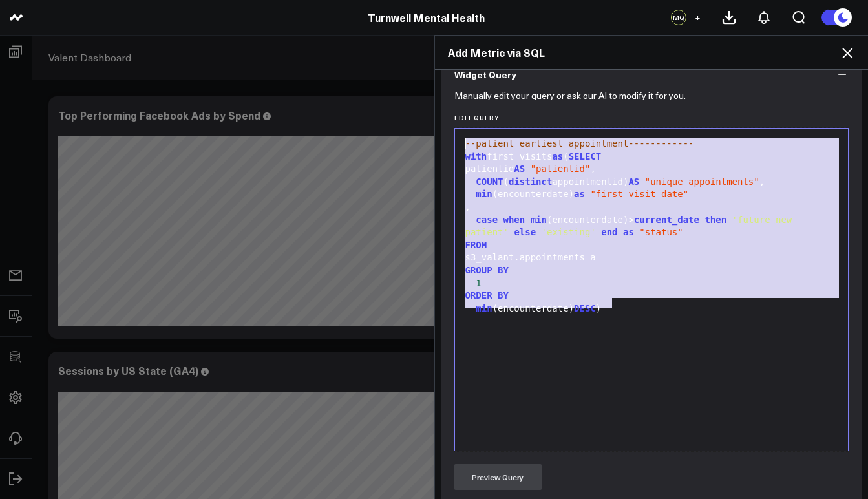 This screenshot has height=499, width=868. I want to click on span: "unique_appointments", so click(702, 182).